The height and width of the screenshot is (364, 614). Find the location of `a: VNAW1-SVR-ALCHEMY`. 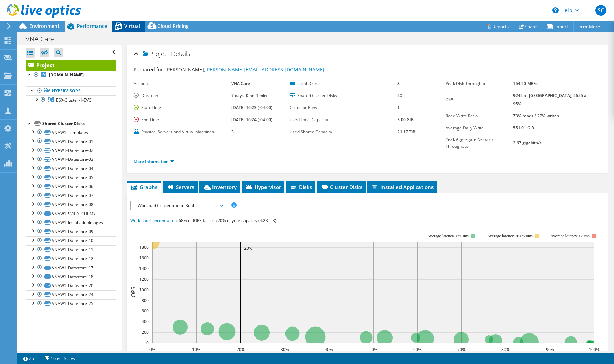

a: VNAW1-SVR-ALCHEMY is located at coordinates (71, 213).